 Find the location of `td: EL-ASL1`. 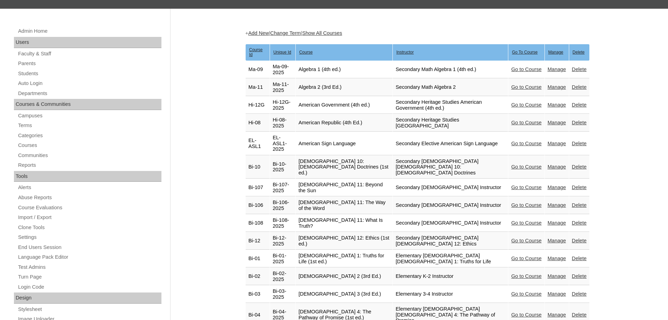

td: EL-ASL1 is located at coordinates (258, 143).